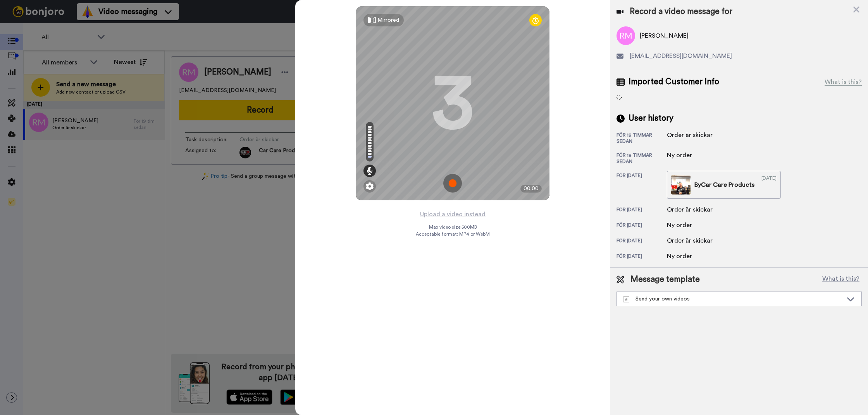 The image size is (868, 415). I want to click on span: User history, so click(651, 119).